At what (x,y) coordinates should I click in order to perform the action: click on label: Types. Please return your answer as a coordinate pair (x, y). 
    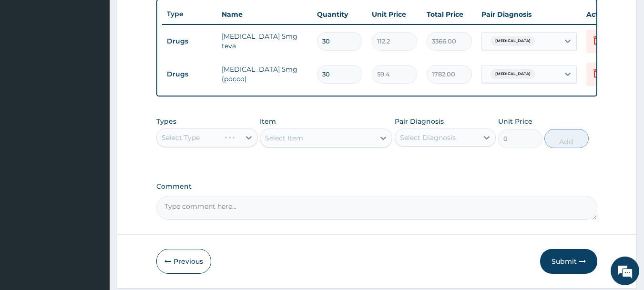
    Looking at the image, I should click on (166, 122).